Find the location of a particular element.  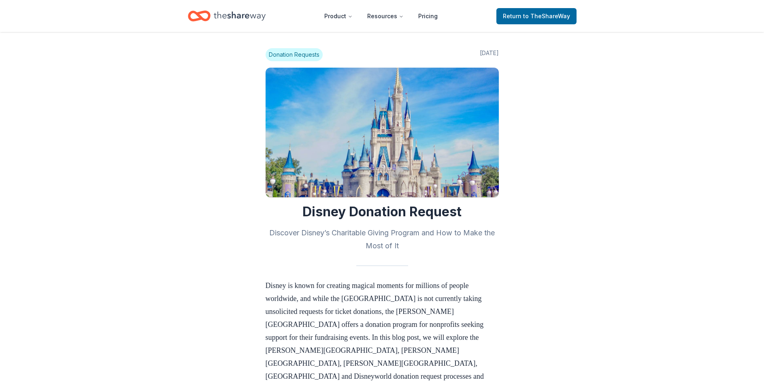

nav: Main is located at coordinates (381, 16).